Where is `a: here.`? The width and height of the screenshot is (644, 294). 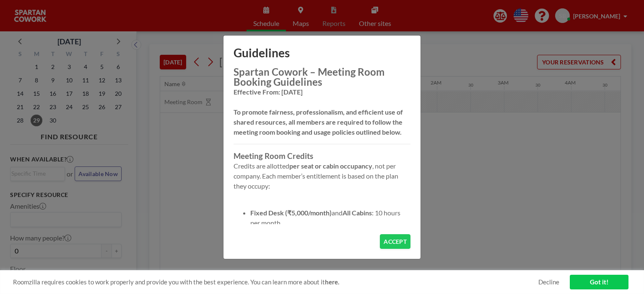 a: here. is located at coordinates (332, 282).